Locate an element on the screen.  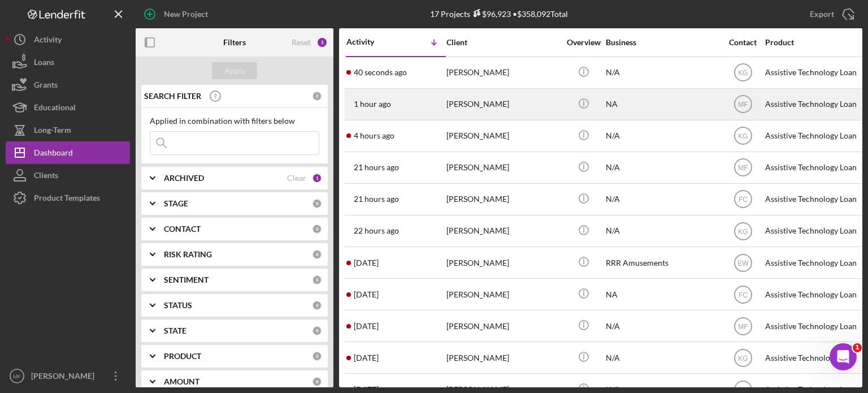
div: Contact is located at coordinates (742, 42).